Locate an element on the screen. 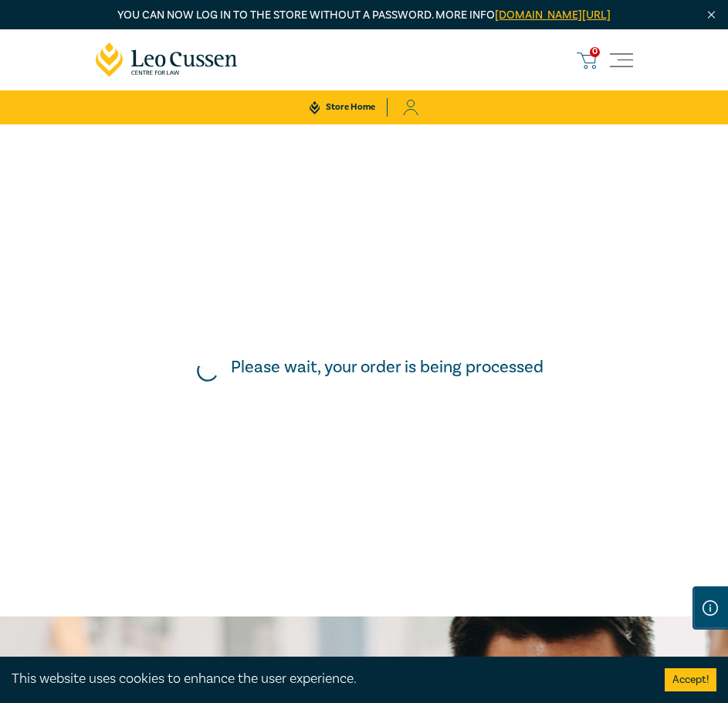 The width and height of the screenshot is (728, 703). p: You can now log in to the store without a password. More info is located at coordinates (364, 15).